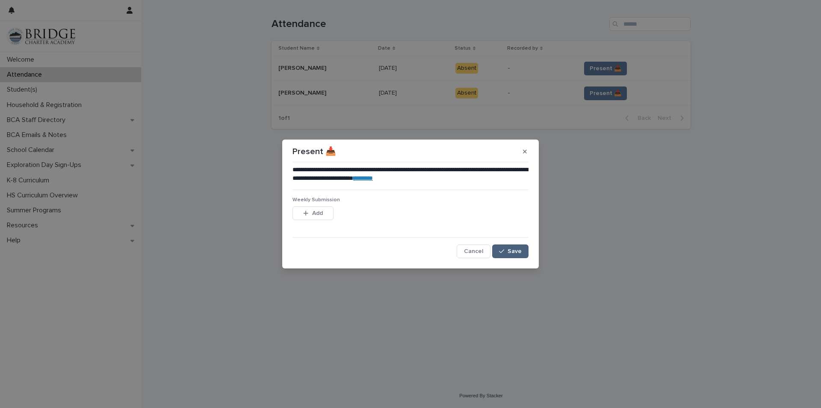 This screenshot has width=821, height=408. Describe the element at coordinates (313, 213) in the screenshot. I see `button: Add` at that location.